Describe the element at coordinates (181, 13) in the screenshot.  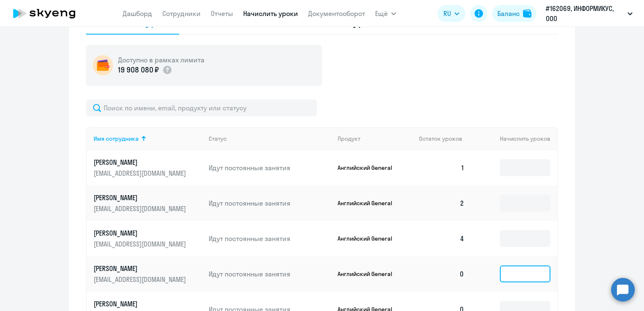
I see `a: Сотрудники` at that location.